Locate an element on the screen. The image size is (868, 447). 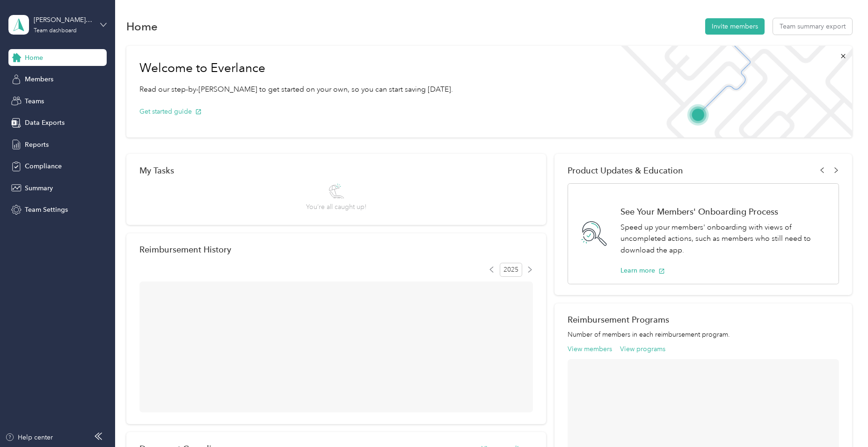
h1: Home is located at coordinates (142, 26).